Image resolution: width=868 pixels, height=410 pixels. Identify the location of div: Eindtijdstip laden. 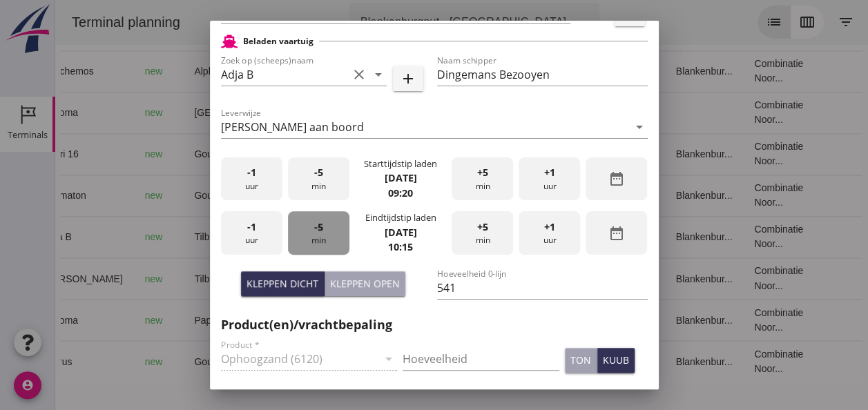
(399, 217).